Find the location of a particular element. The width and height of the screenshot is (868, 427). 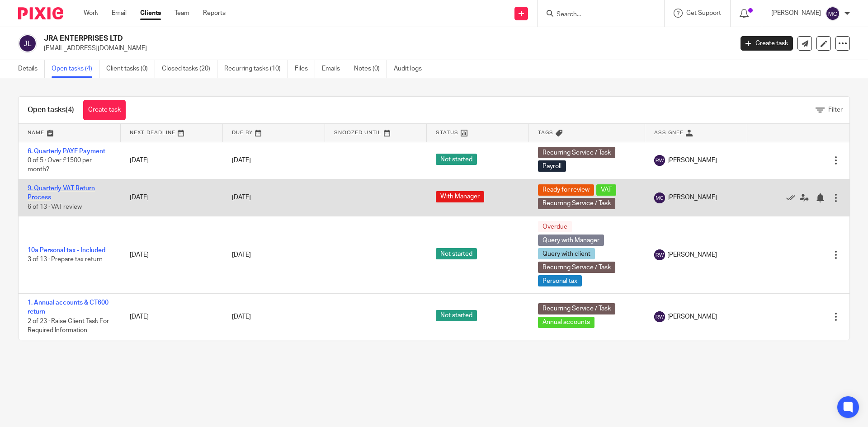

img: Pixie is located at coordinates (40, 13).